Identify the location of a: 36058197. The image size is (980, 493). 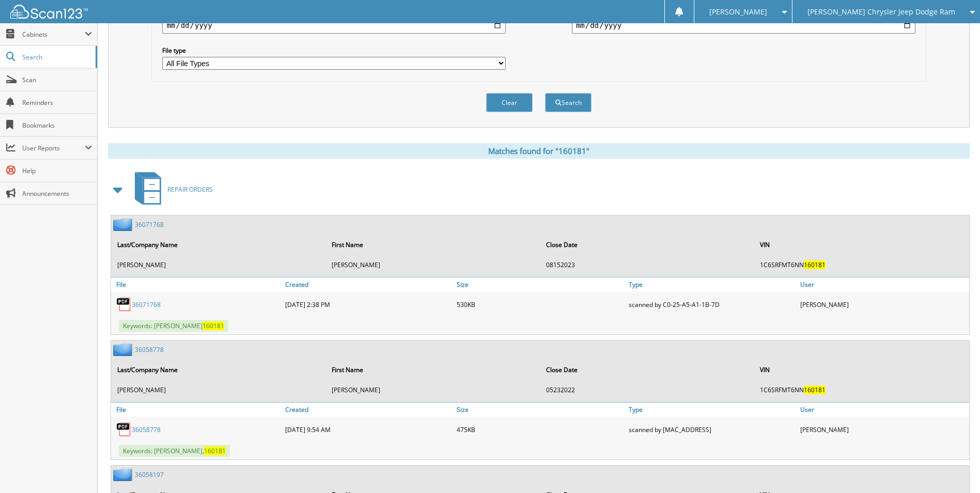
(149, 475).